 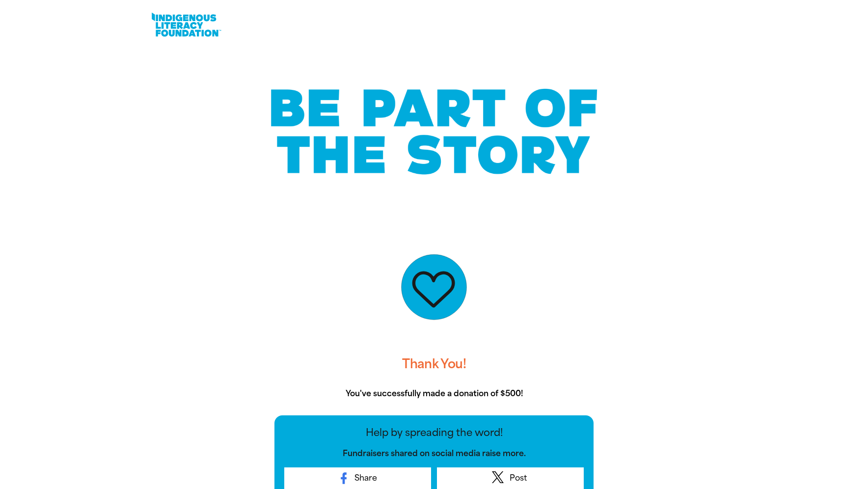 I want to click on img: Be part of the story, so click(x=434, y=132).